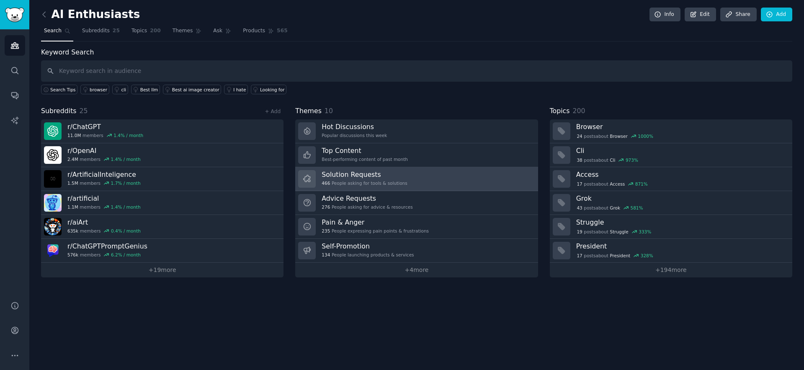 This screenshot has height=370, width=804. What do you see at coordinates (417, 71) in the screenshot?
I see `input: Keyword search in audience` at bounding box center [417, 71].